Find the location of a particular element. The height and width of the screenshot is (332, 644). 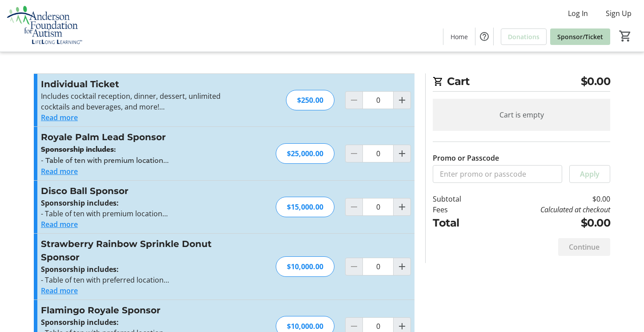

td: Subtotal is located at coordinates (459, 199).